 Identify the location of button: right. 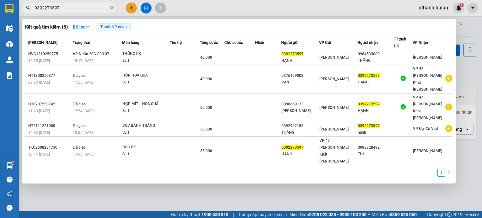
(449, 173).